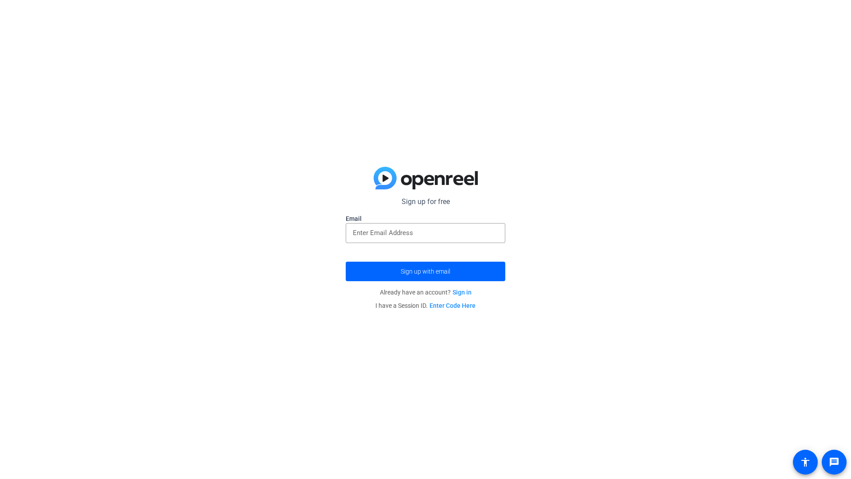 Image resolution: width=851 pixels, height=479 pixels. What do you see at coordinates (805, 462) in the screenshot?
I see `mat-icon: accessibility` at bounding box center [805, 462].